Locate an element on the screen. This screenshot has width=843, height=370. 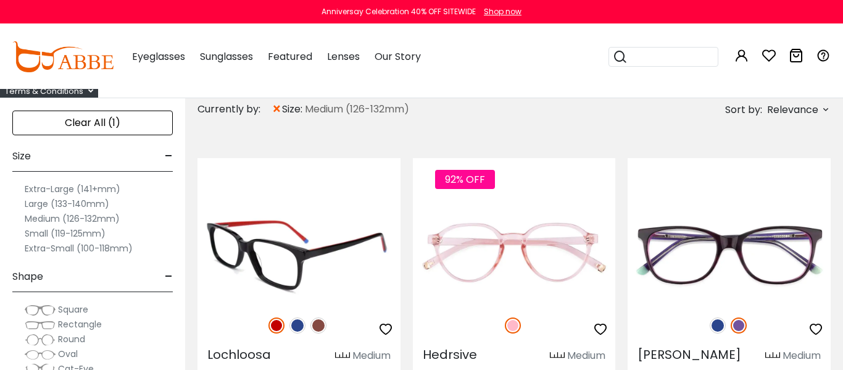
span: Relevance is located at coordinates (792, 110).